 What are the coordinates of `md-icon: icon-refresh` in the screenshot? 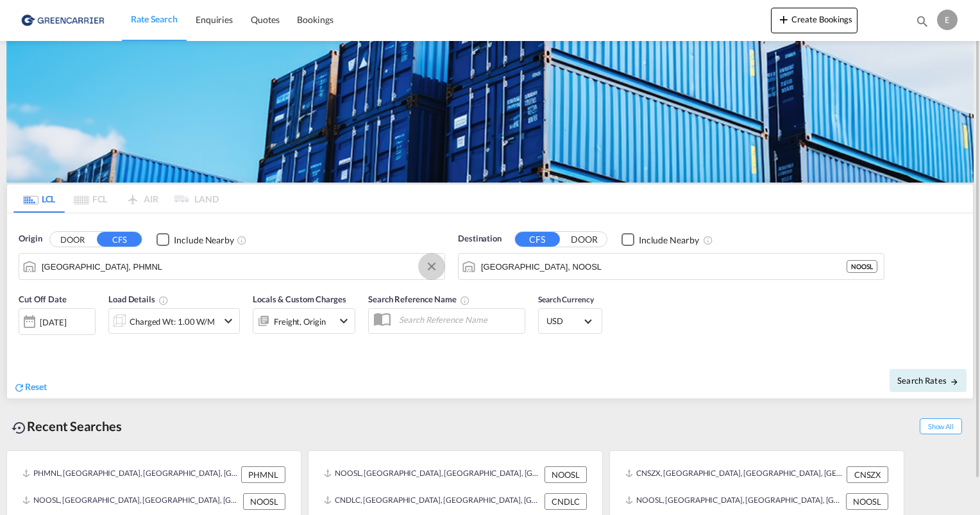 It's located at (19, 387).